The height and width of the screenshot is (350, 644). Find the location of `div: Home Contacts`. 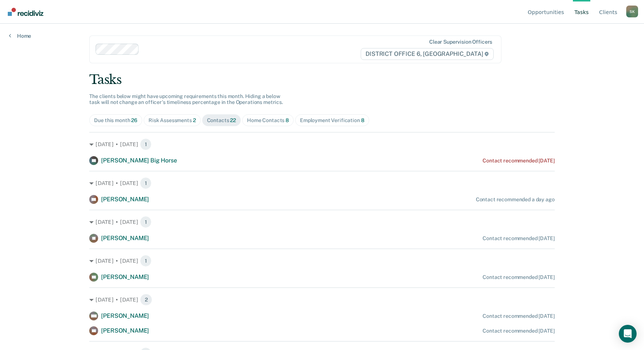

div: Home Contacts is located at coordinates (268, 120).